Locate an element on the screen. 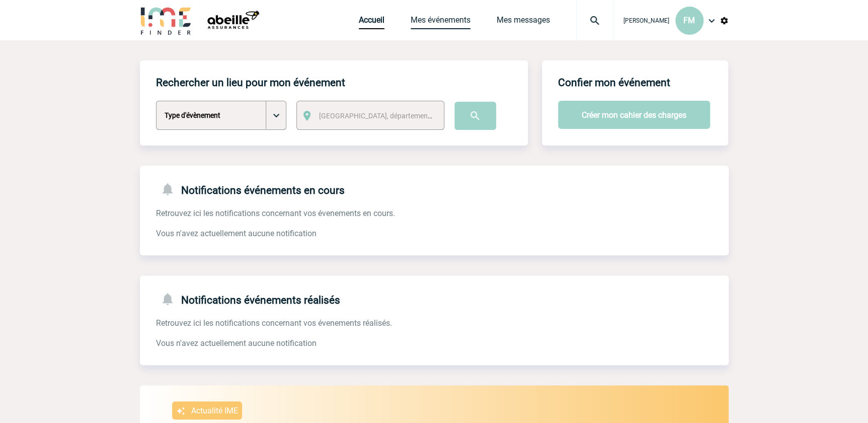 The width and height of the screenshot is (868, 423). span: Retrouvez ici les notifications concernant vos évenements en cours. is located at coordinates (275, 213).